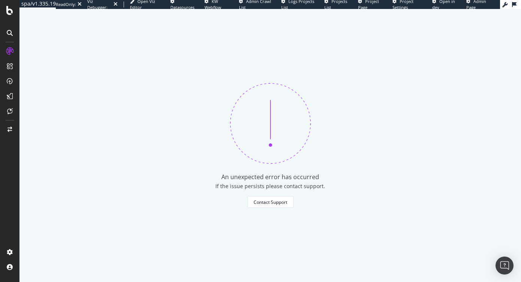 The width and height of the screenshot is (521, 282). Describe the element at coordinates (270, 202) in the screenshot. I see `button: Contact Support` at that location.